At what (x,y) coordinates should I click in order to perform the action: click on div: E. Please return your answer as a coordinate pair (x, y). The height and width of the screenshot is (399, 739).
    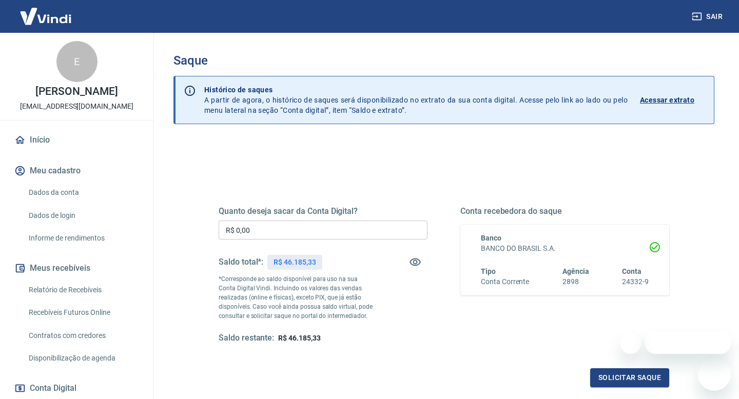
    Looking at the image, I should click on (77, 62).